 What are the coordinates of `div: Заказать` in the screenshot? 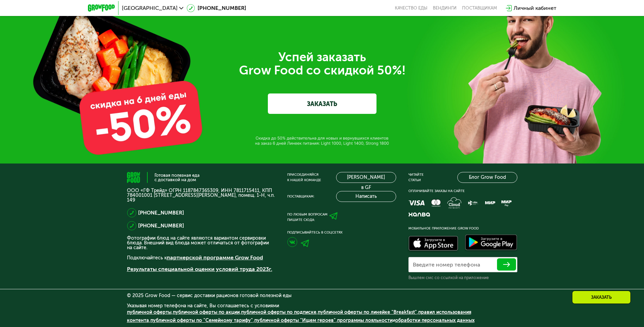 It's located at (602, 297).